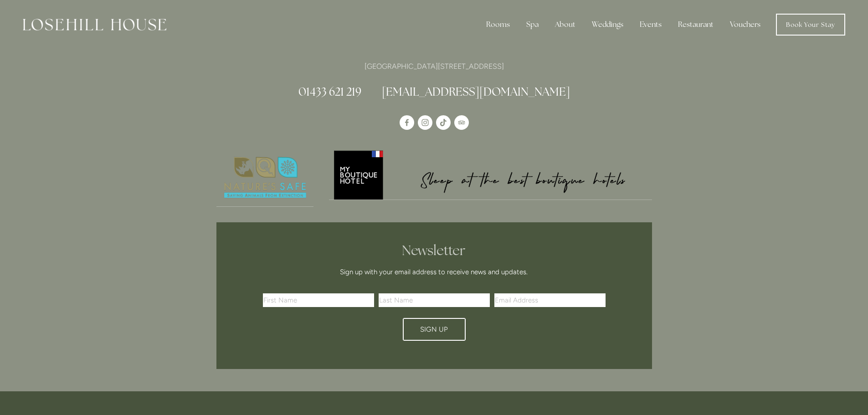 The height and width of the screenshot is (415, 868). I want to click on a: TripAdvisor, so click(462, 123).